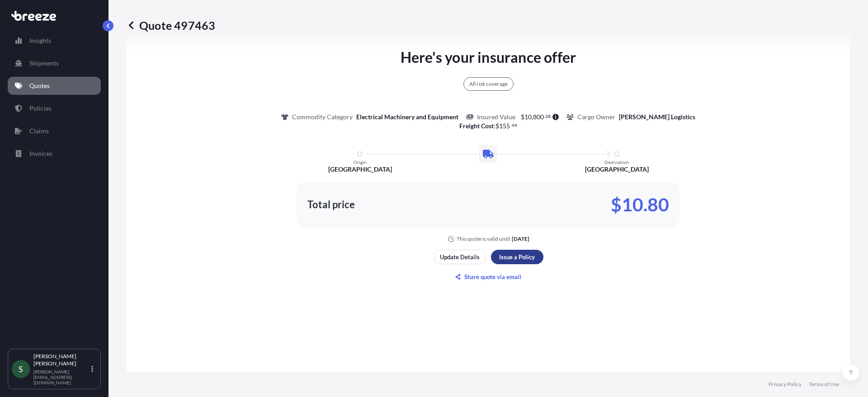  I want to click on a: Insights, so click(55, 41).